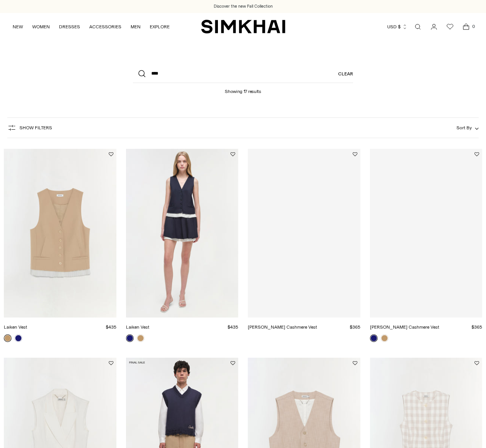  What do you see at coordinates (304, 233) in the screenshot?
I see `a: Hanson Cashmere Vest` at bounding box center [304, 233].